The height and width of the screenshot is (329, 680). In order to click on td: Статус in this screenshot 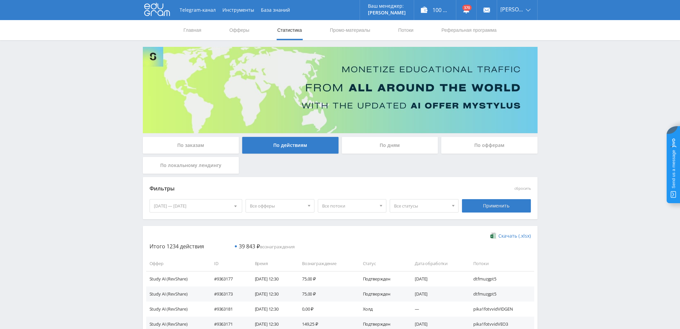, I will do `click(381, 263)`.